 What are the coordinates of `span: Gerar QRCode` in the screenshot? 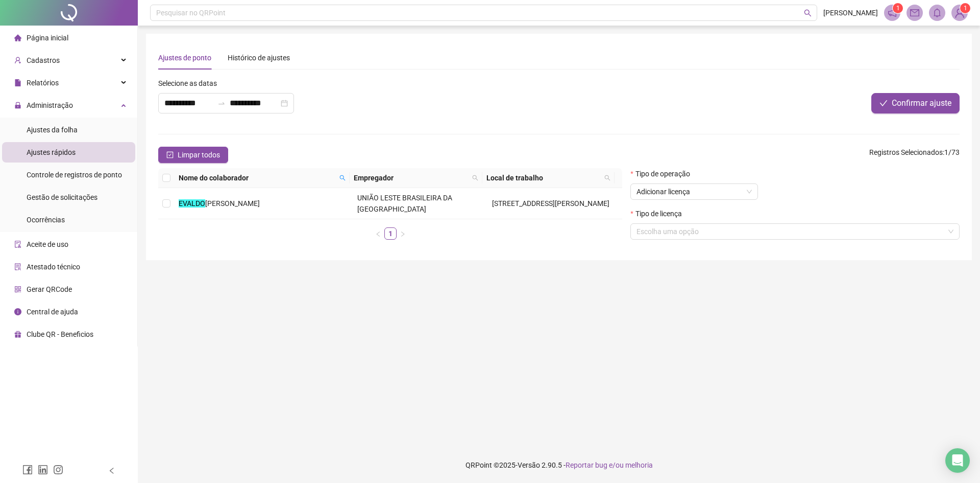 It's located at (49, 289).